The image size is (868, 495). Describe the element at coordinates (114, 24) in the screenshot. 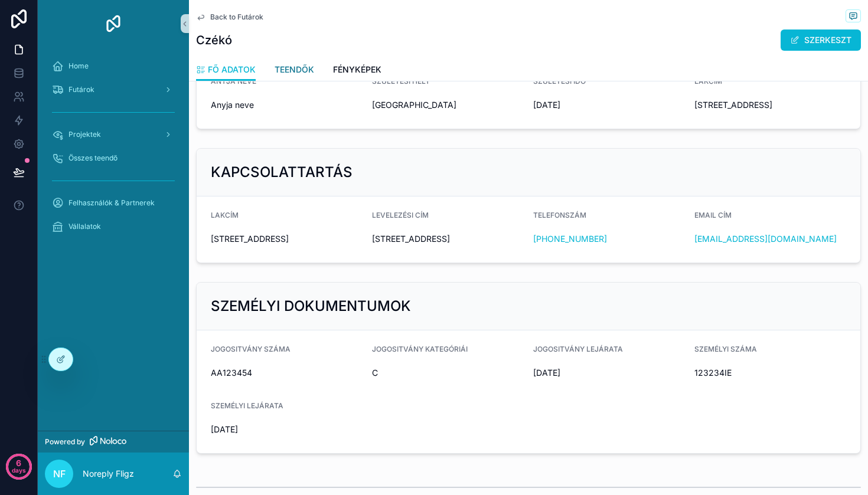

I see `img: App logo` at that location.